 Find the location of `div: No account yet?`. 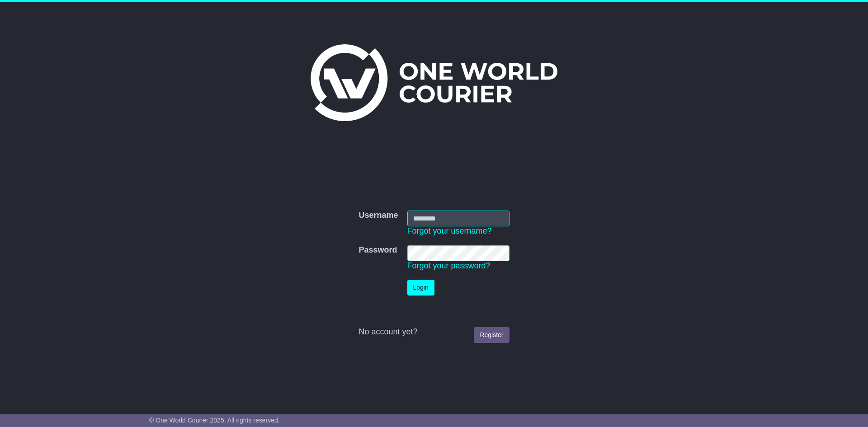

div: No account yet? is located at coordinates (433, 332).